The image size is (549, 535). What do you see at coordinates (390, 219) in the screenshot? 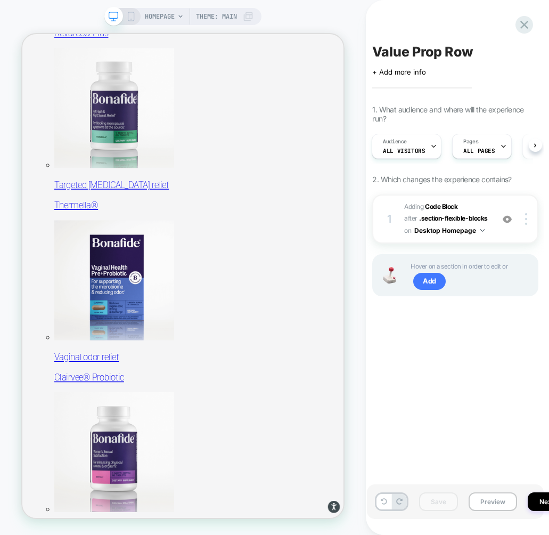
I see `div: 1` at bounding box center [390, 219].